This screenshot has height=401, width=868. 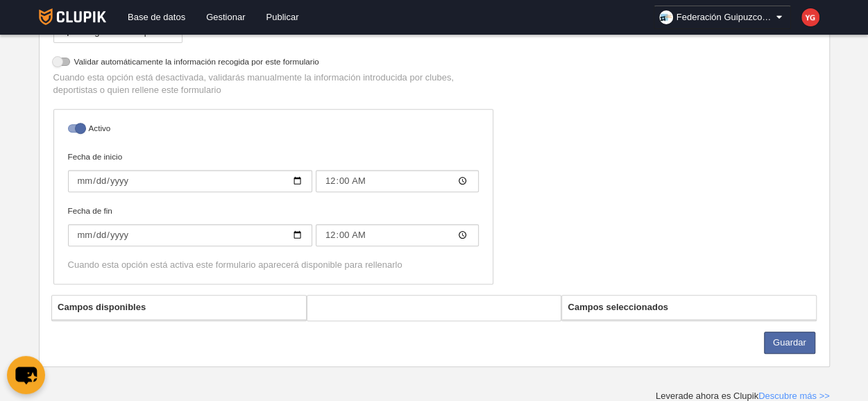 What do you see at coordinates (725, 17) in the screenshot?
I see `span: Federación Guipuzcoana de Voleibol` at bounding box center [725, 17].